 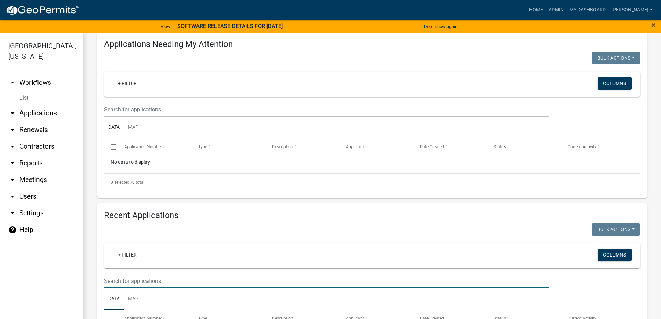 What do you see at coordinates (165, 26) in the screenshot?
I see `a: View` at bounding box center [165, 26].